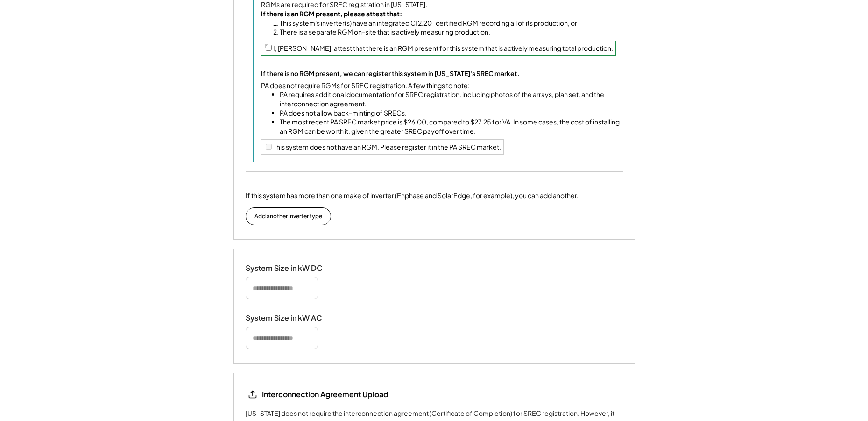 The image size is (868, 421). What do you see at coordinates (332, 14) in the screenshot?
I see `strong: If there is an RGM present, please attest that:` at bounding box center [332, 14].